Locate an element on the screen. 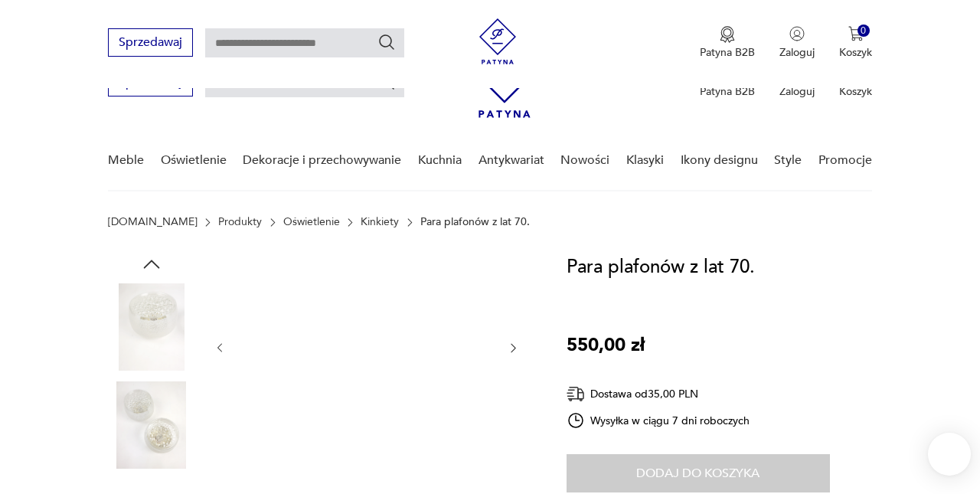 Image resolution: width=980 pixels, height=494 pixels. a: Ikony designu is located at coordinates (719, 160).